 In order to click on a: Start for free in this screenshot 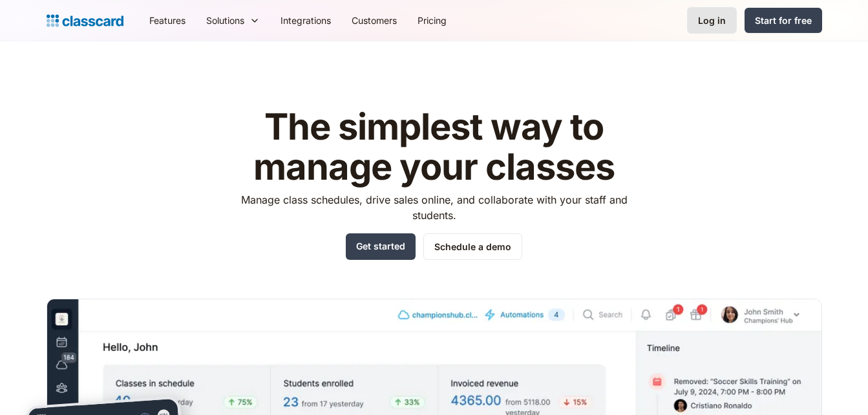, I will do `click(783, 20)`.